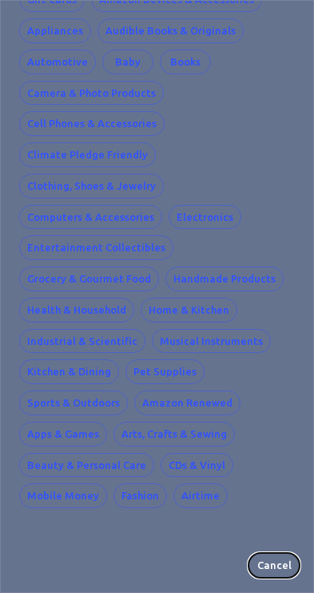 The height and width of the screenshot is (593, 314). Describe the element at coordinates (82, 341) in the screenshot. I see `button: Industrial & Scientific` at that location.